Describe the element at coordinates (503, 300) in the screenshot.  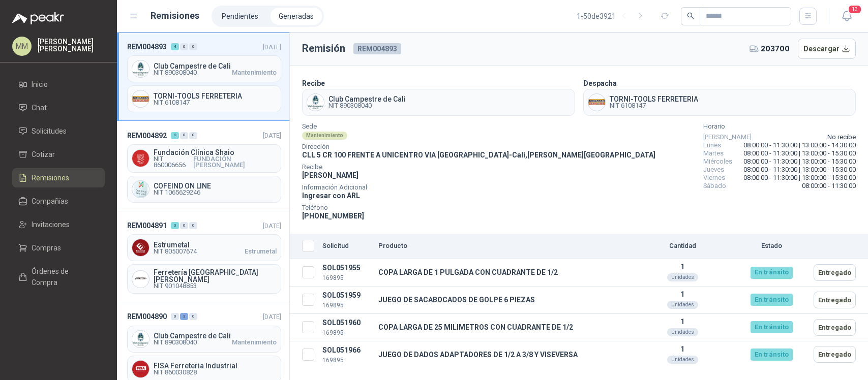
I see `td: JUEGO DE SACABOCADOS DE GOLPE 6 PIEZAS` at that location.